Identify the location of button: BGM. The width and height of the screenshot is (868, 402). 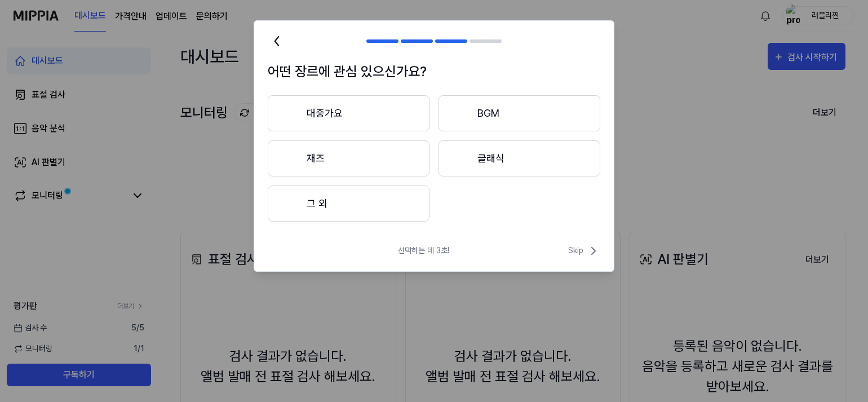
(519, 113).